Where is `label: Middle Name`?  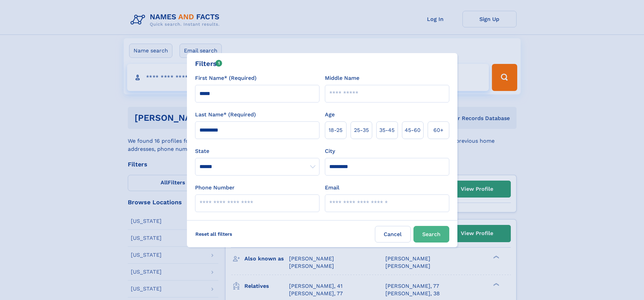 label: Middle Name is located at coordinates (342, 78).